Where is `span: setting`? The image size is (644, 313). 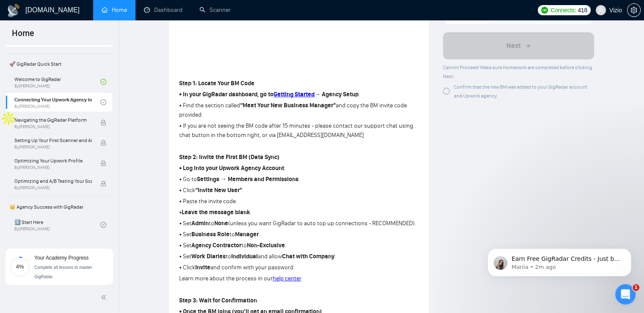 span: setting is located at coordinates (634, 10).